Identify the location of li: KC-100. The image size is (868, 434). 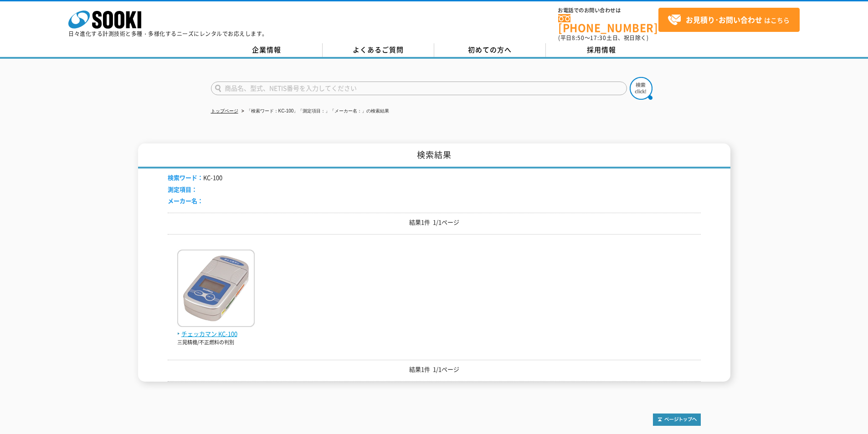
(195, 178).